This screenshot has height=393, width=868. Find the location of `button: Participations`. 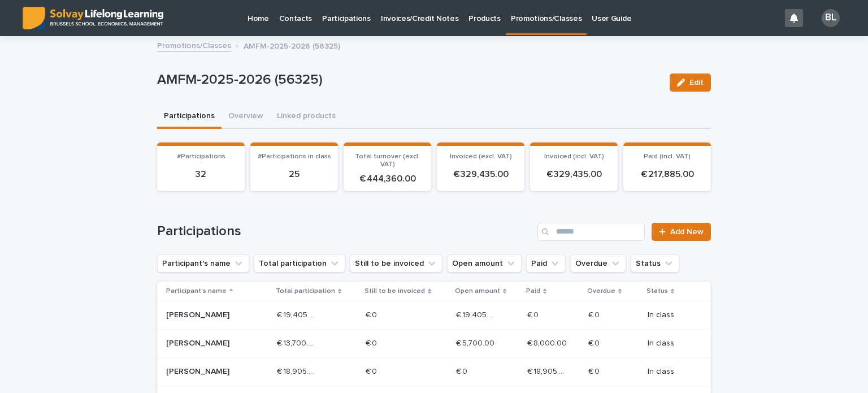

button: Participations is located at coordinates (189, 117).